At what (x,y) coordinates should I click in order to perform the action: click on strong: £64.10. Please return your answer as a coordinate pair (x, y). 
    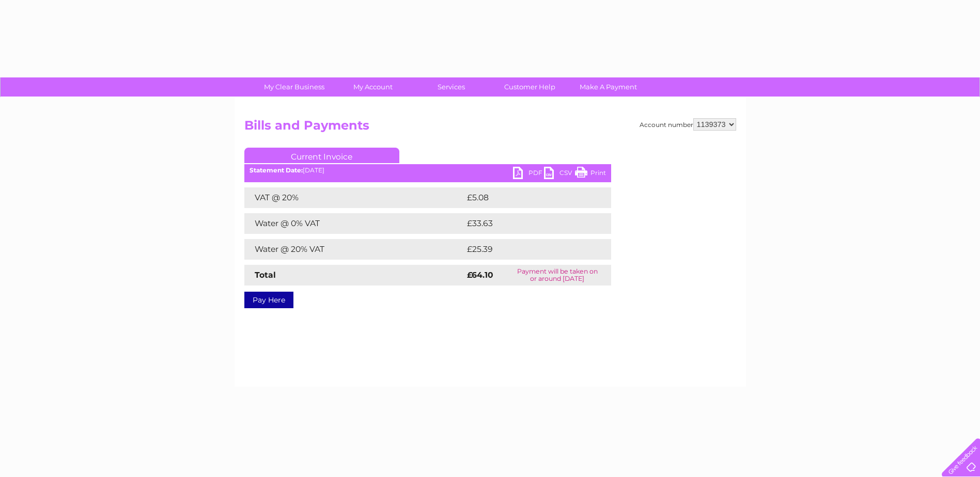
    Looking at the image, I should click on (480, 275).